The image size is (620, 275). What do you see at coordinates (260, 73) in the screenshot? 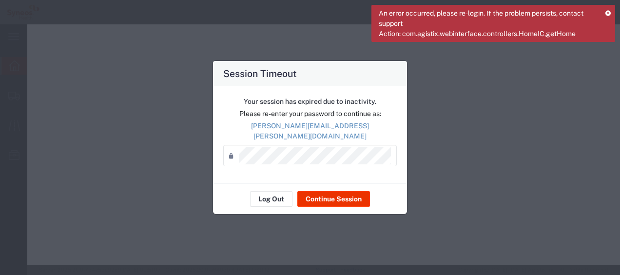
I see `h4: Session Timeout` at bounding box center [260, 73].